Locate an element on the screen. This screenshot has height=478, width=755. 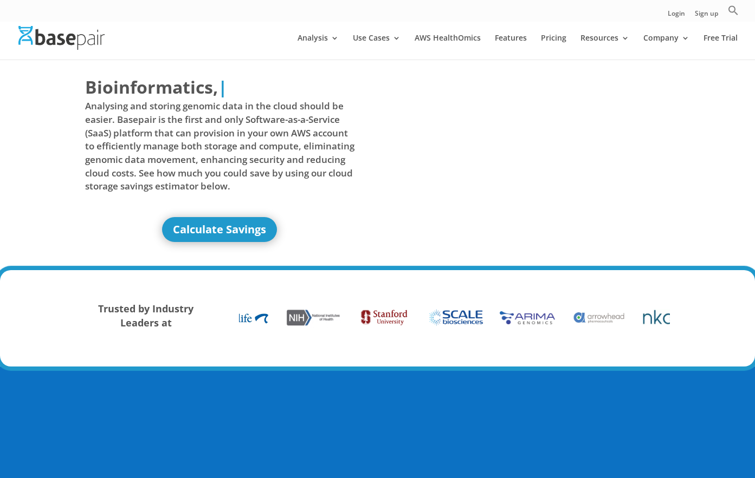
a: Company is located at coordinates (666, 47).